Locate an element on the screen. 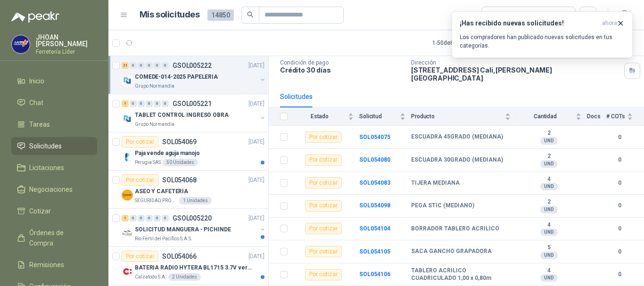 This screenshot has height=286, width=644. a: Cotizar is located at coordinates (55, 211).